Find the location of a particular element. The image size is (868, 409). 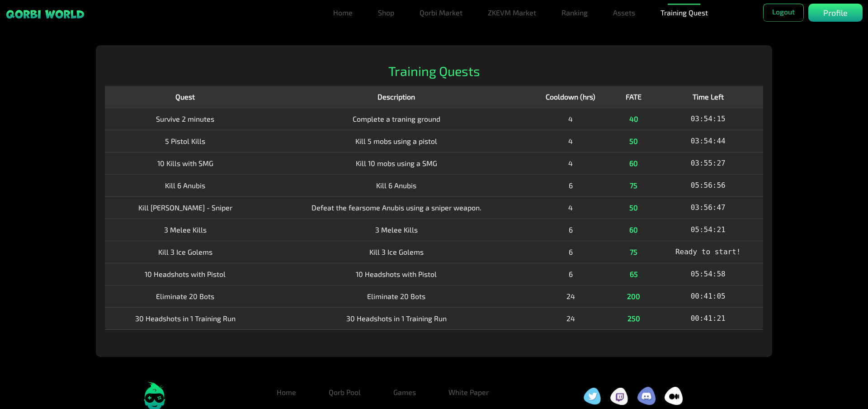

a: Qorb Pool is located at coordinates (345, 392).